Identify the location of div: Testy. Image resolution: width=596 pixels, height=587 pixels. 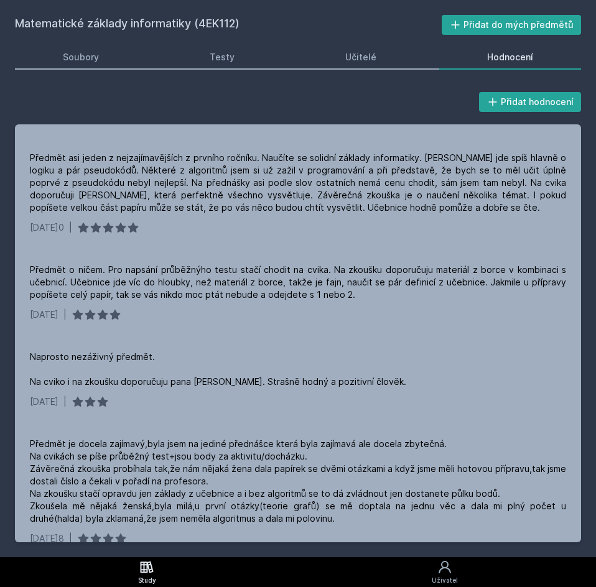
(222, 57).